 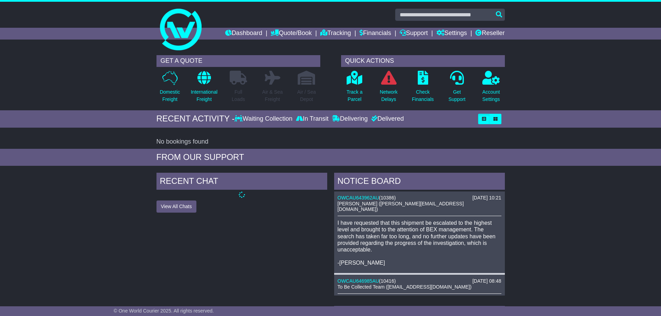 I want to click on a: Dashboard, so click(x=244, y=34).